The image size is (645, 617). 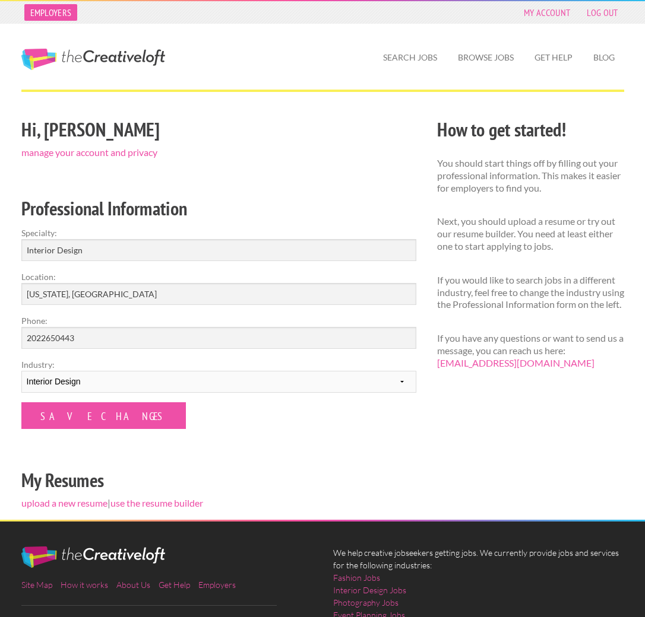 What do you see at coordinates (37, 585) in the screenshot?
I see `a: Site Map` at bounding box center [37, 585].